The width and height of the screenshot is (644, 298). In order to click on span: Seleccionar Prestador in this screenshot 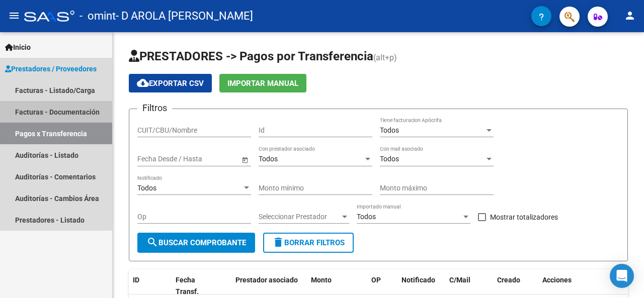, I will do `click(299, 217)`.